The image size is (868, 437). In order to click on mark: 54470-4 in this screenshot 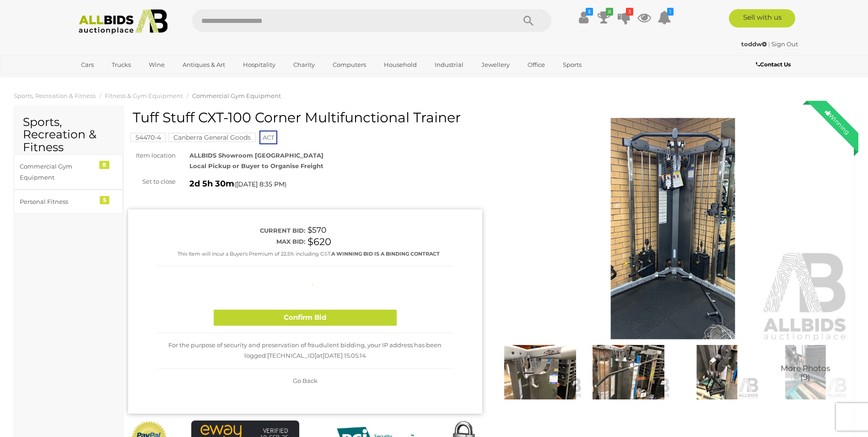, I will do `click(148, 137)`.